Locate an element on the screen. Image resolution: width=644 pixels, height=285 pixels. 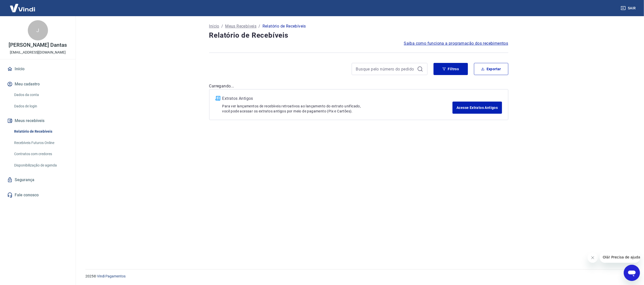
p: Meus Recebíveis is located at coordinates (241, 26).